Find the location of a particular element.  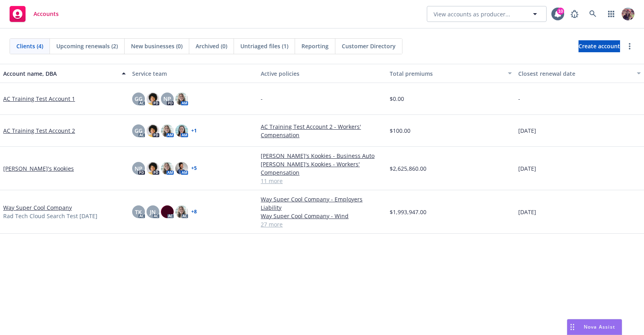

span: JN is located at coordinates (153, 212).